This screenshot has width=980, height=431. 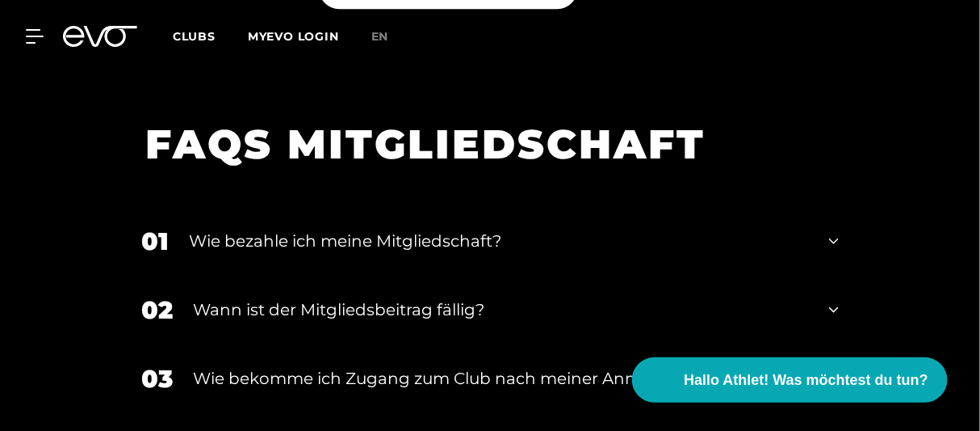 What do you see at coordinates (789, 380) in the screenshot?
I see `button: Hallo Athlet! Was möchtest du tun?` at bounding box center [789, 380].